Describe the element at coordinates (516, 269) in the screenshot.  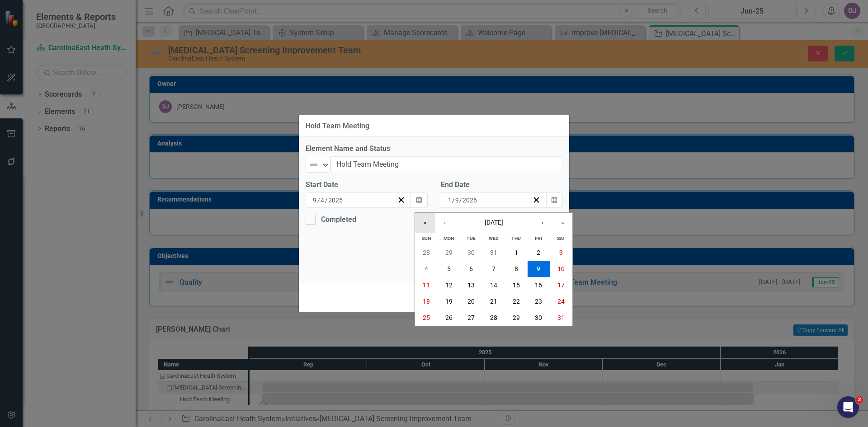
I see `abbr: January 8, 2026` at that location.